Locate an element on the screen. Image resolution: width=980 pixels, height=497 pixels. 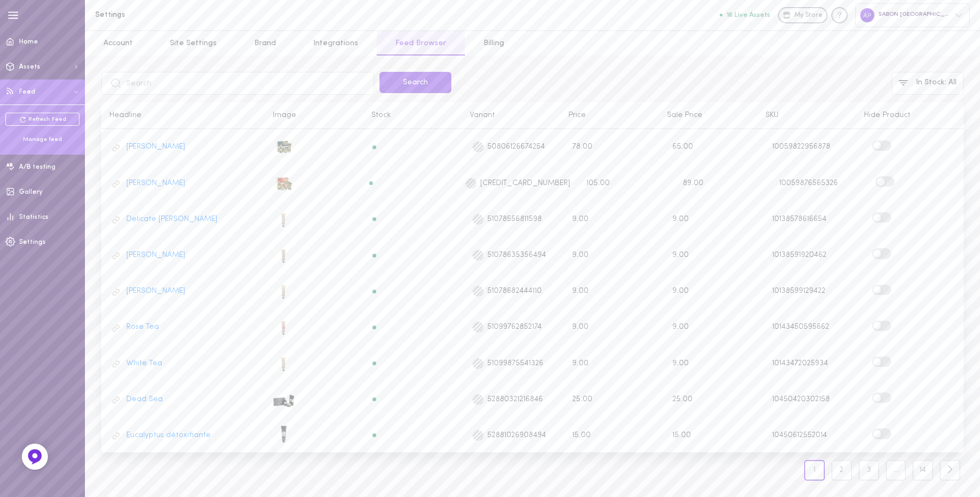
a: White Tea is located at coordinates (145, 364).